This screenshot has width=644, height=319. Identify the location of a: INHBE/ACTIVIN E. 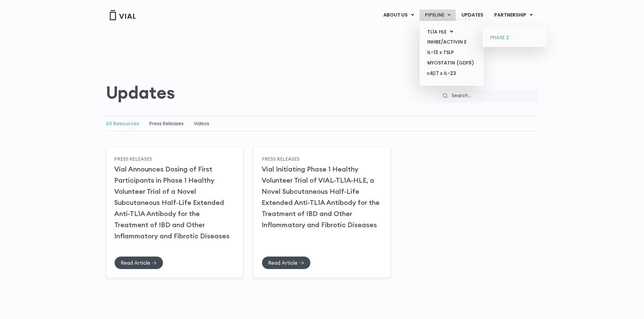
(451, 42).